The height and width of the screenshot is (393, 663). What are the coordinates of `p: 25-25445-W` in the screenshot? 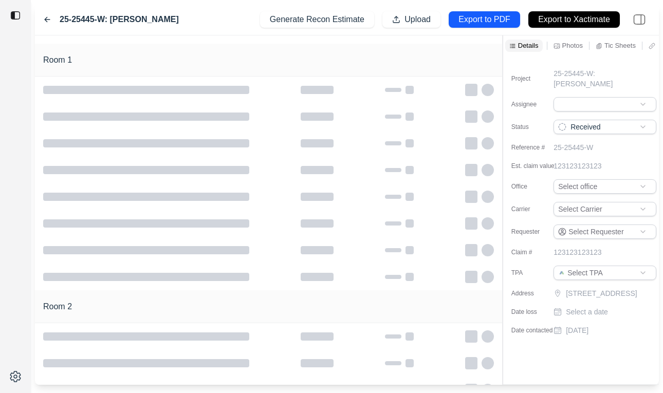 It's located at (573, 147).